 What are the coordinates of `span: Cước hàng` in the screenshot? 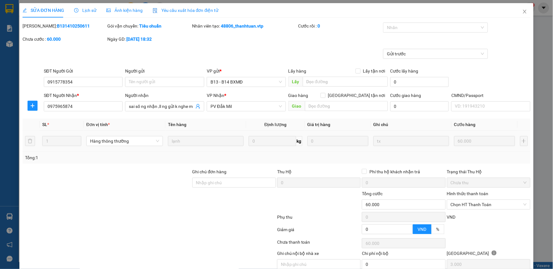 It's located at (465, 124).